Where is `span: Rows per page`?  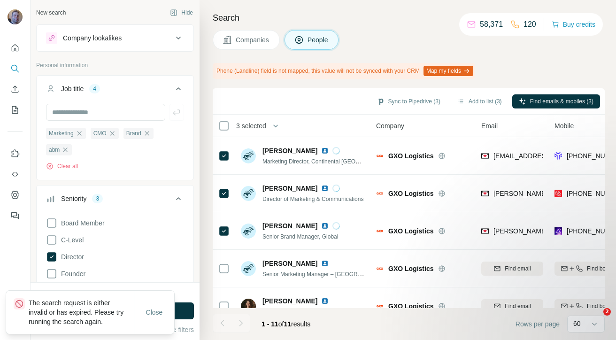 span: Rows per page is located at coordinates (537, 324).